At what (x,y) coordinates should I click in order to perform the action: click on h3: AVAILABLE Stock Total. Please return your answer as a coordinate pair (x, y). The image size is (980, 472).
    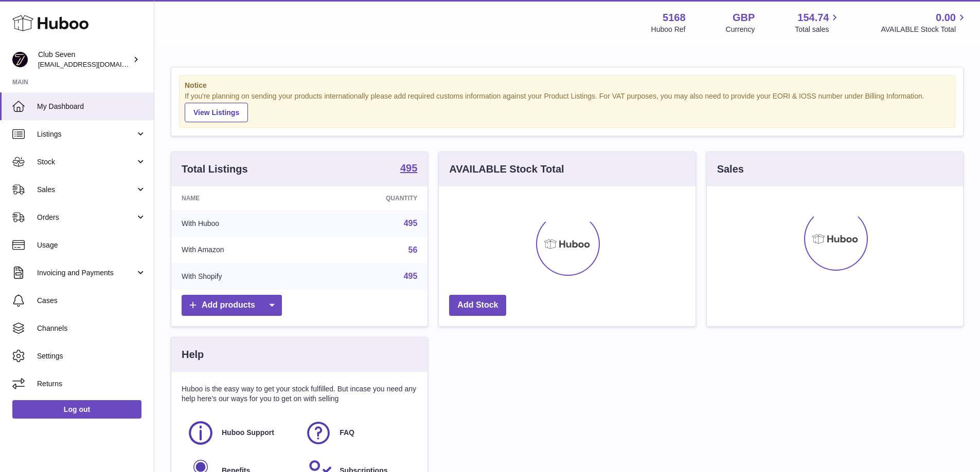
    Looking at the image, I should click on (506, 169).